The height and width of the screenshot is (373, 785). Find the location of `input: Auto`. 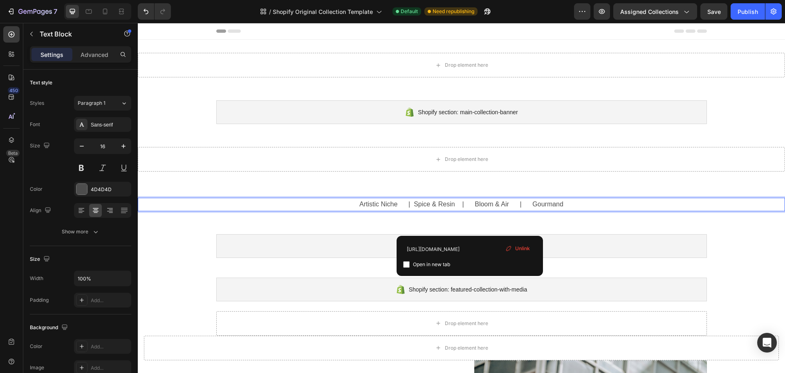

input: Auto is located at coordinates (103, 278).